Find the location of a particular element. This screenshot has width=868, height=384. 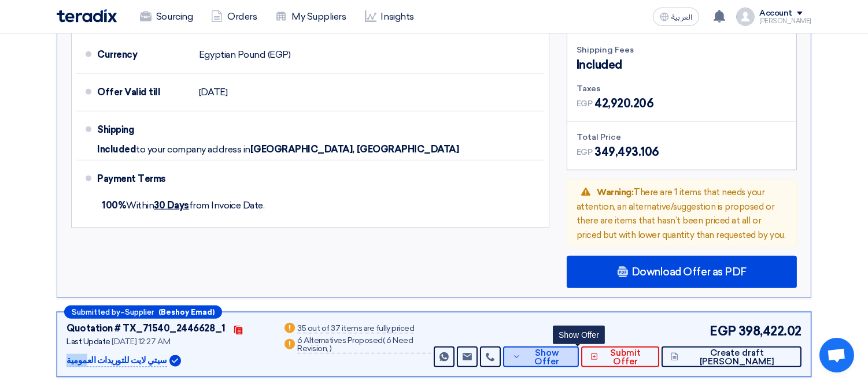

div: 6 Alternatives Proposed is located at coordinates (364, 346).